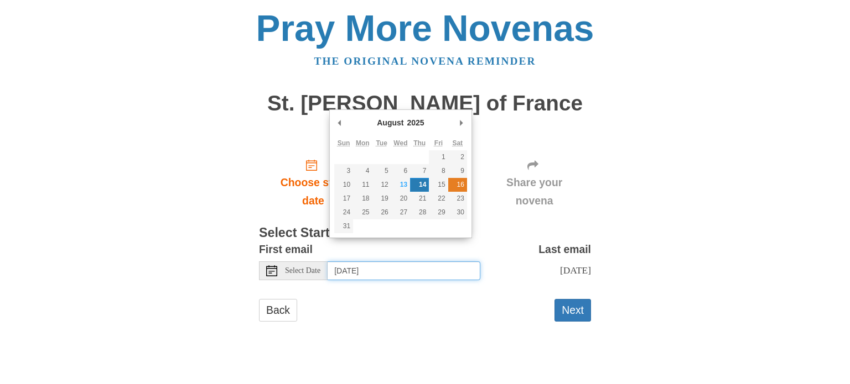 The height and width of the screenshot is (384, 850). What do you see at coordinates (278, 310) in the screenshot?
I see `a: Back` at bounding box center [278, 310].